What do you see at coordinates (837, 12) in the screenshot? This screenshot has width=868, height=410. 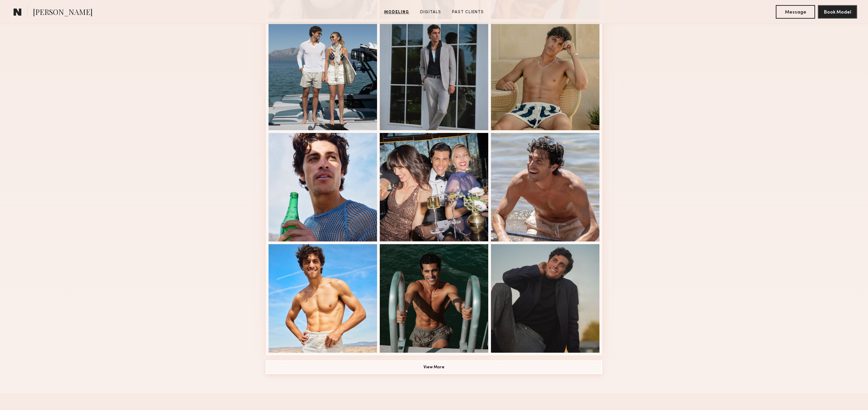 I see `button: Book Model` at bounding box center [837, 12].